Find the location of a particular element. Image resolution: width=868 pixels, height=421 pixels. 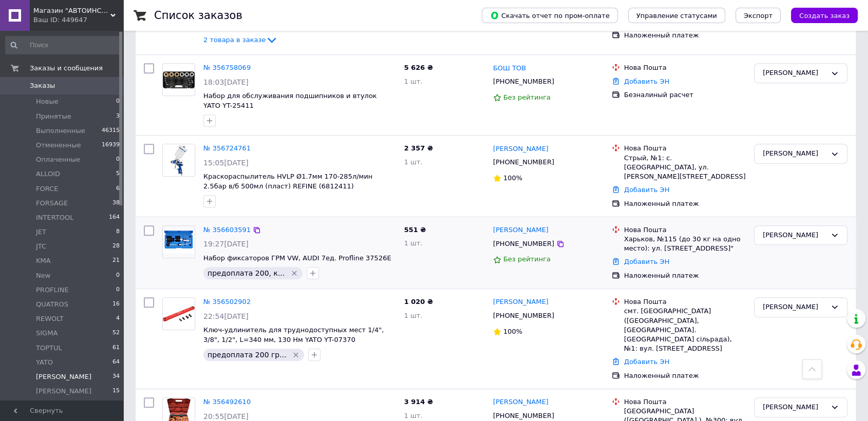

h1: Список заказов is located at coordinates (198, 16).